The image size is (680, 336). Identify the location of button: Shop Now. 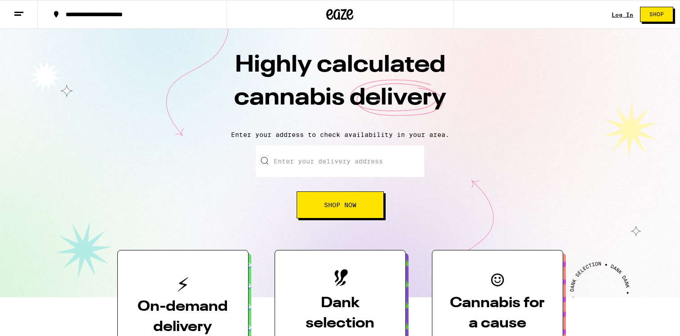
(340, 205).